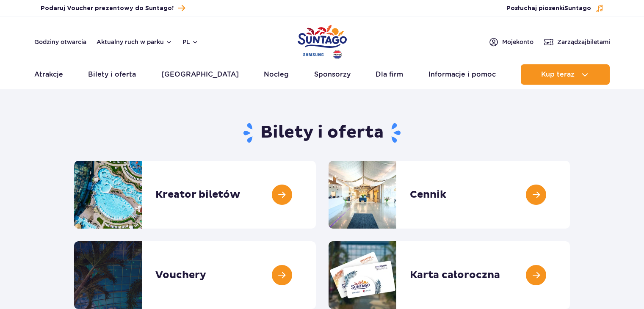 The image size is (644, 309). Describe the element at coordinates (577, 42) in the screenshot. I see `a: Zarządzajbiletami` at that location.